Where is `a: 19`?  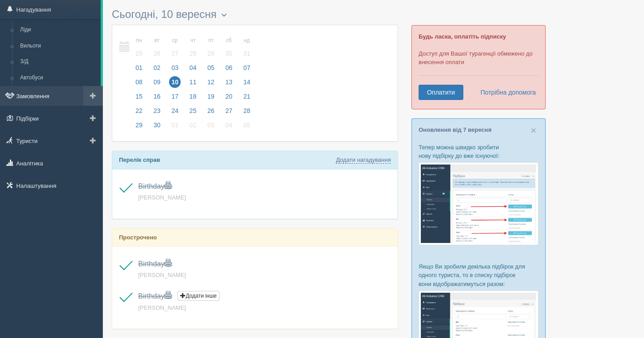
a: 19 is located at coordinates (211, 99).